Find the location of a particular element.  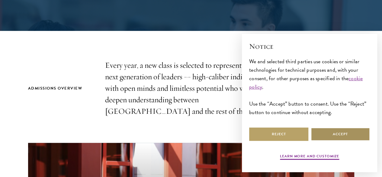

p: Every year, a new class is selected to represent the world’s next generation of leaders — high-ca... is located at coordinates (191, 88).